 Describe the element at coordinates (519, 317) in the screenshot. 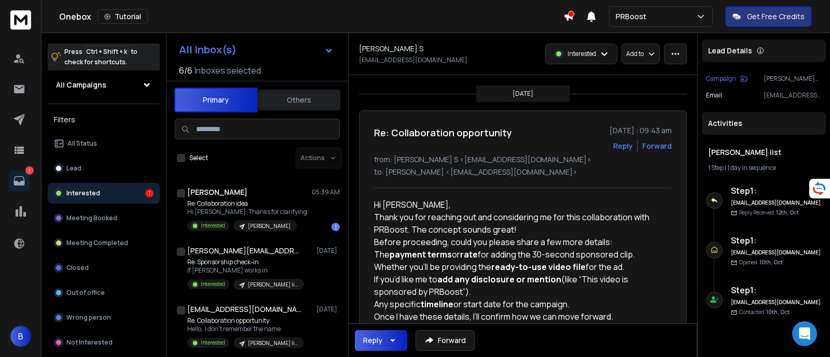

I see `p: Once I have these details, I’ll confirm how we can move forward.` at that location.